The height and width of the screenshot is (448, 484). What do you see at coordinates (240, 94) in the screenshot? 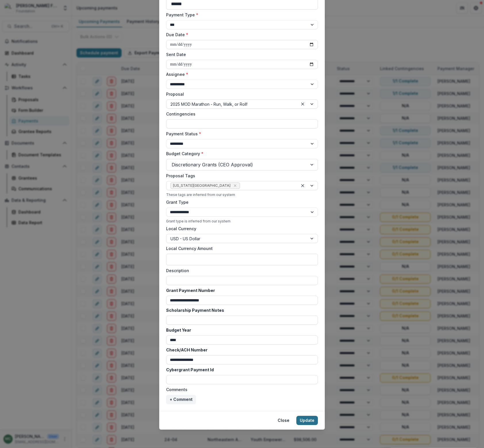
I see `label: Proposal` at bounding box center [240, 94].